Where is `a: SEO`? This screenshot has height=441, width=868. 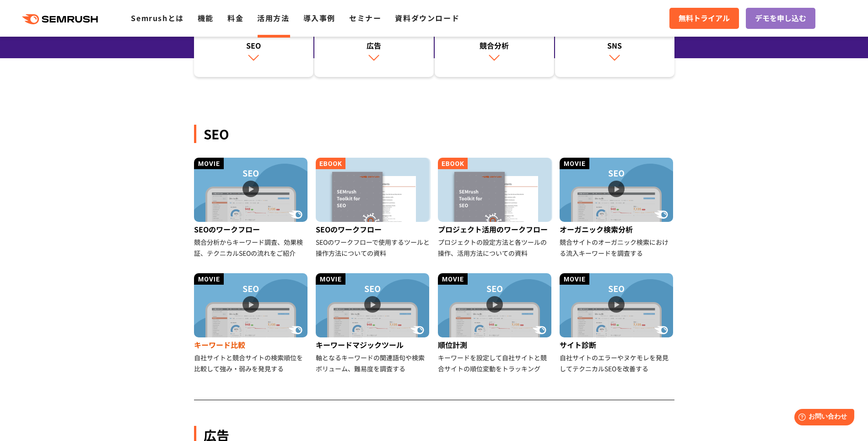 a: SEO is located at coordinates (253, 50).